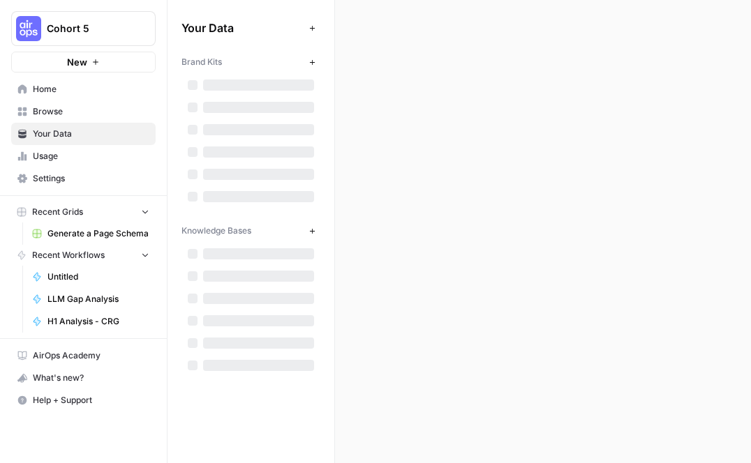 The width and height of the screenshot is (751, 463). I want to click on button: What's new?, so click(83, 378).